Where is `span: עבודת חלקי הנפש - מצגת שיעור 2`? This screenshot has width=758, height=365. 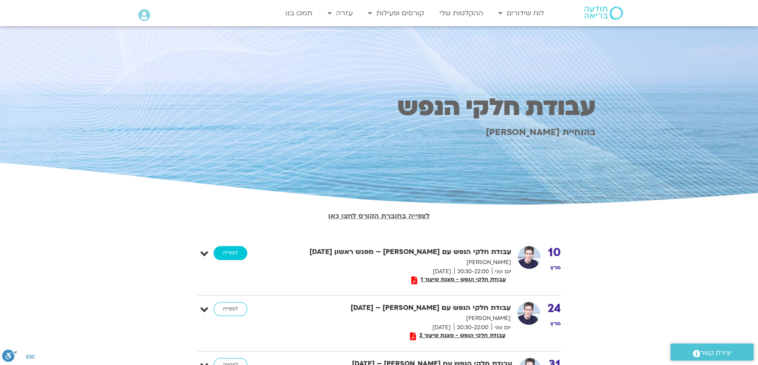 span: עבודת חלקי הנפש - מצגת שיעור 2 is located at coordinates (462, 336).